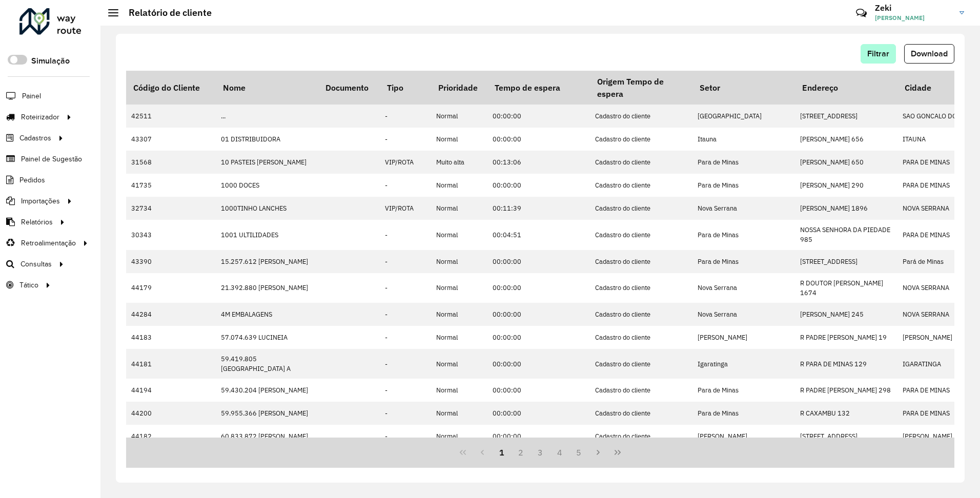 The width and height of the screenshot is (980, 498). I want to click on th: Endereço, so click(846, 88).